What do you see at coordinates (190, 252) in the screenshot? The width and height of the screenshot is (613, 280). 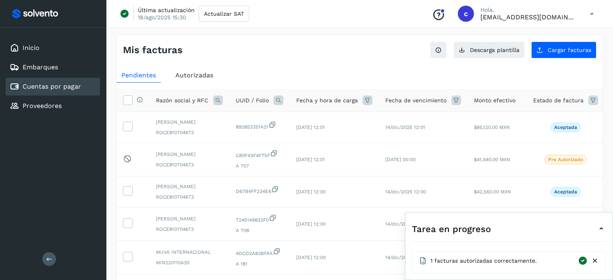 I see `span: MUVA INTERNACIONAL` at bounding box center [190, 252].